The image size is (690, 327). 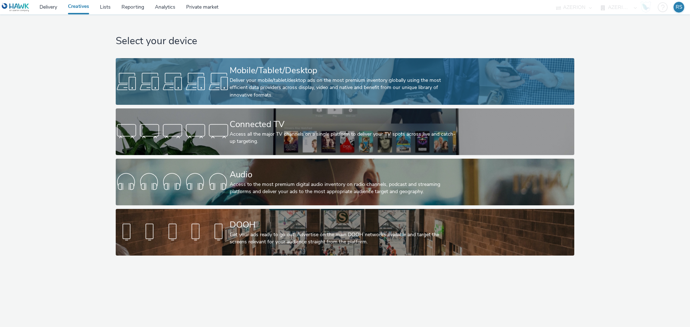 I want to click on div: Deliver your mobile/tablet/desktop ads on the most premium inventory globally using the most effi..., so click(x=343, y=88).